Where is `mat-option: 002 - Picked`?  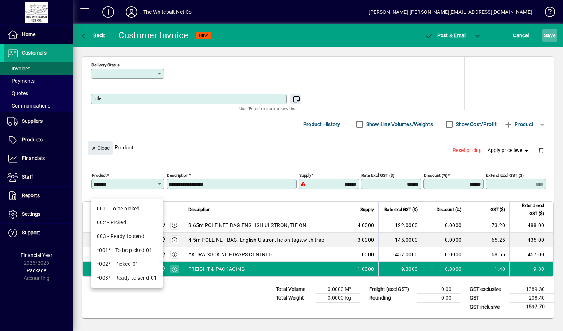 mat-option: 002 - Picked is located at coordinates (127, 222).